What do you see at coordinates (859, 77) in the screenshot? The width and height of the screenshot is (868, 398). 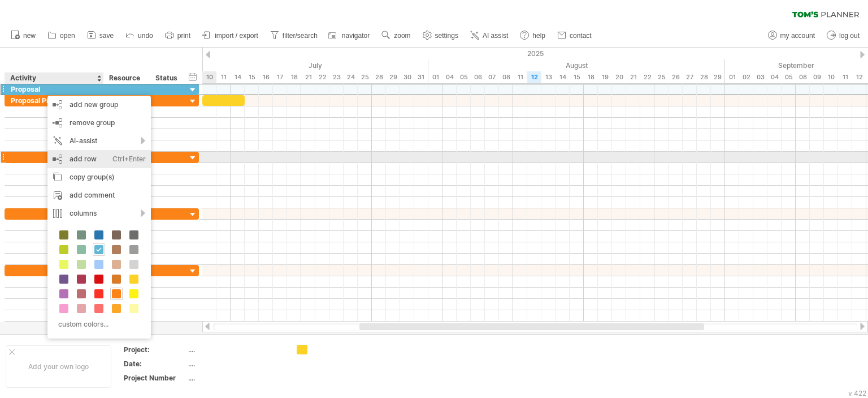 I see `div: Friday, 12 September 2025` at bounding box center [859, 77].